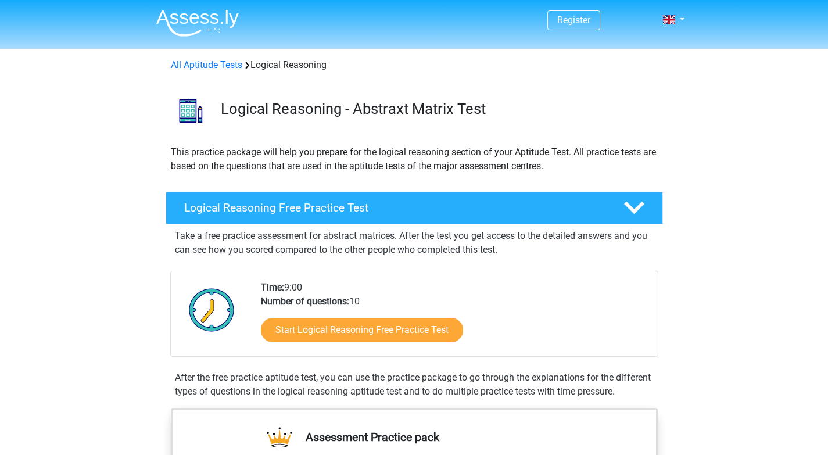 Image resolution: width=828 pixels, height=455 pixels. Describe the element at coordinates (198, 23) in the screenshot. I see `img: Assessly` at that location.